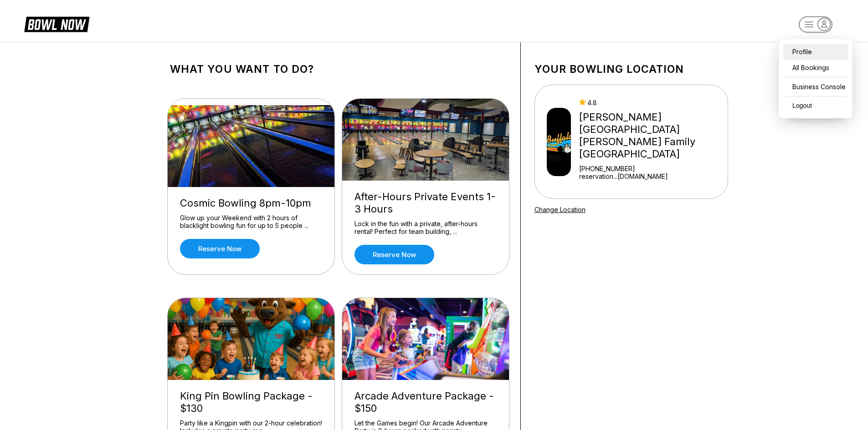  I want to click on img: After-Hours Private Events 1-3 Hours, so click(426, 140).